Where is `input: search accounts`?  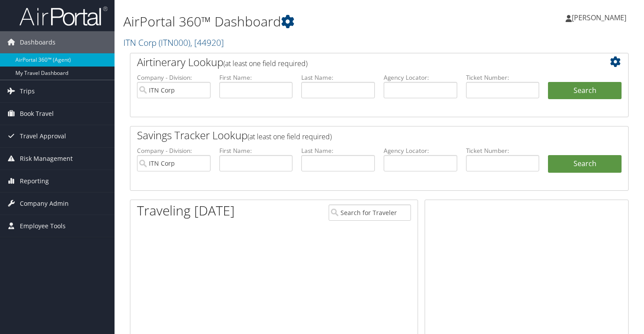 input: search accounts is located at coordinates (174, 163).